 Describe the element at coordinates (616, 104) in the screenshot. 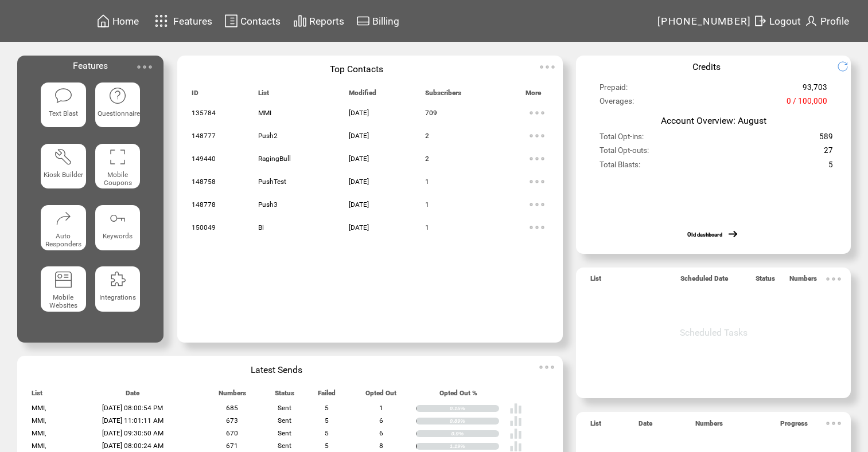

I see `span: Overages:` at that location.